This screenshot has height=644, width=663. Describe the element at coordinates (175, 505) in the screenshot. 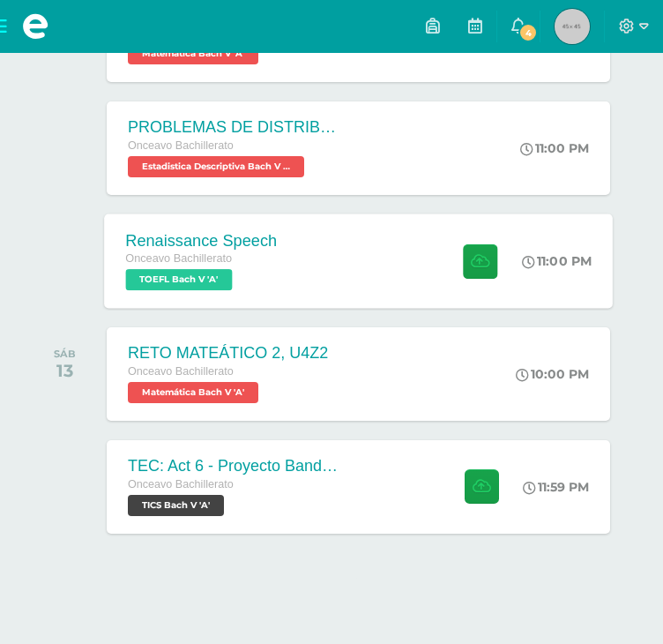

I see `span: TICS Bach V 'A'` at that location.